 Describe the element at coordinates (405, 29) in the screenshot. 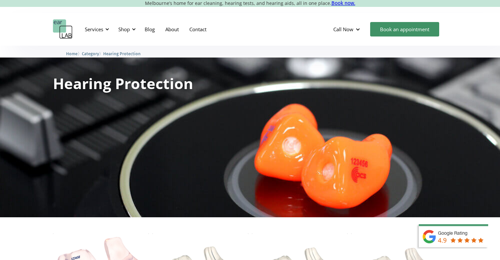

I see `a: Book an appointment` at that location.